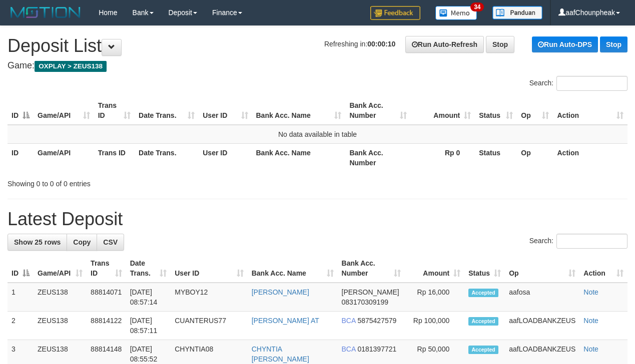 The width and height of the screenshot is (635, 364). What do you see at coordinates (114, 157) in the screenshot?
I see `th: Trans ID` at bounding box center [114, 157].